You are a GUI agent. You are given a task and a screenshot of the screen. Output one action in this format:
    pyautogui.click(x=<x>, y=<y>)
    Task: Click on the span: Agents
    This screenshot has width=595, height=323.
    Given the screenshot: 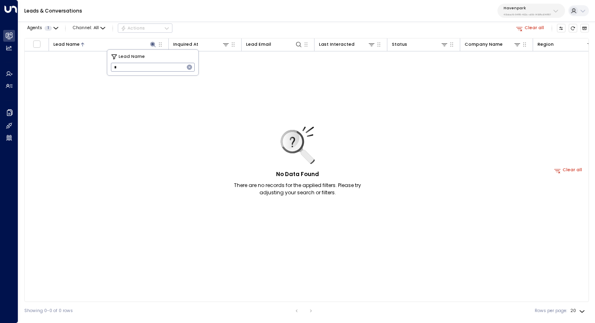 What is the action you would take?
    pyautogui.click(x=34, y=28)
    